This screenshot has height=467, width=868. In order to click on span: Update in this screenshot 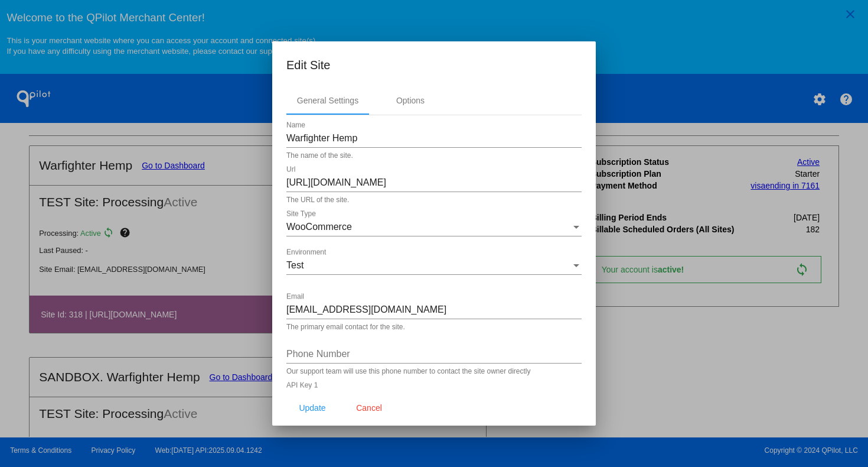, I will do `click(311, 407)`.